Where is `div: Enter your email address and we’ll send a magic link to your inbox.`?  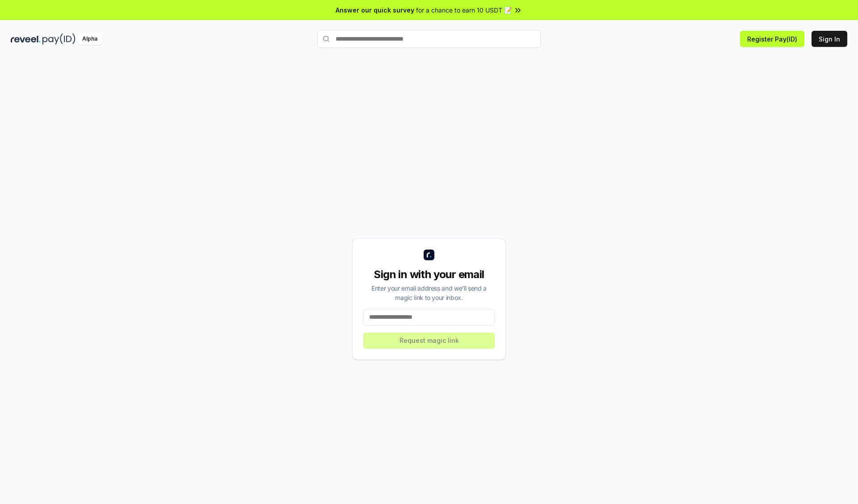 div: Enter your email address and we’ll send a magic link to your inbox. is located at coordinates (429, 293).